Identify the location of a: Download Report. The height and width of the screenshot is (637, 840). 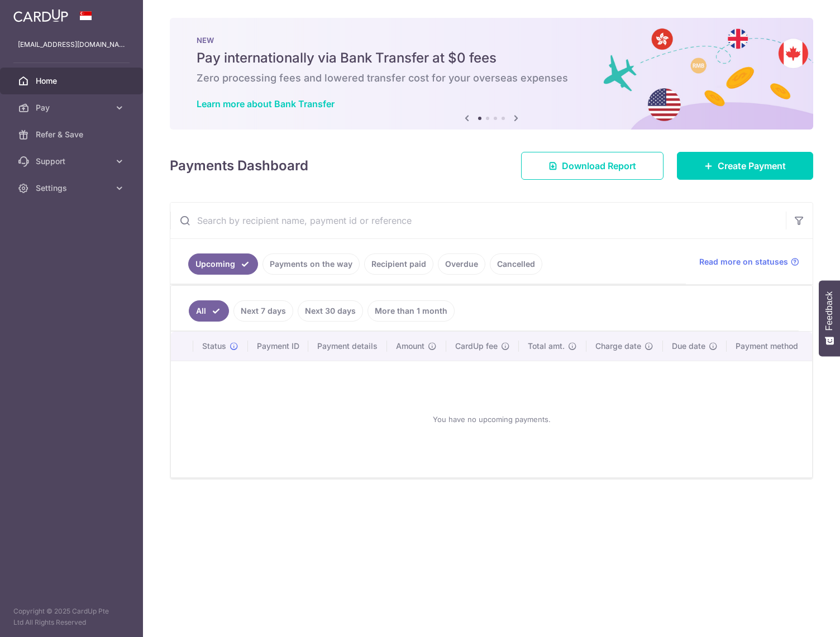
(592, 166).